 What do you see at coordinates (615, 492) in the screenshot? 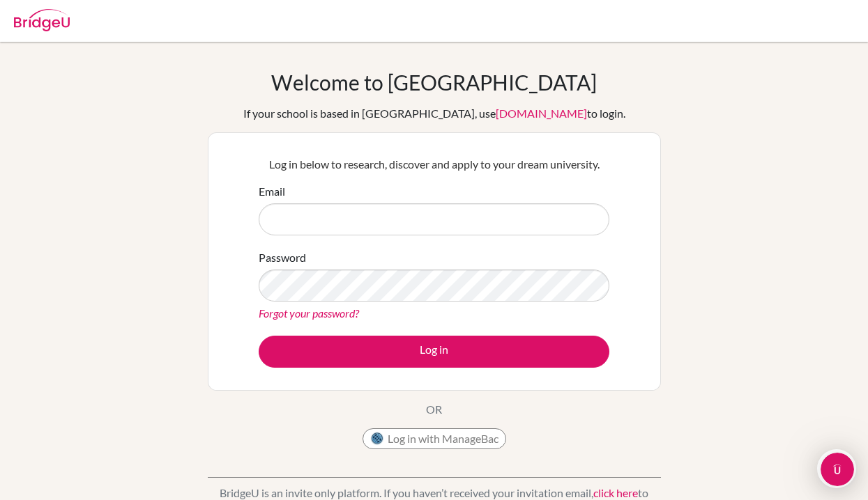
I see `a: click here` at bounding box center [615, 492].